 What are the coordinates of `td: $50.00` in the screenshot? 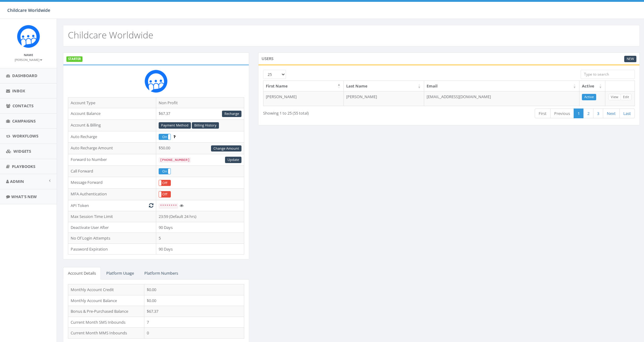 It's located at (200, 148).